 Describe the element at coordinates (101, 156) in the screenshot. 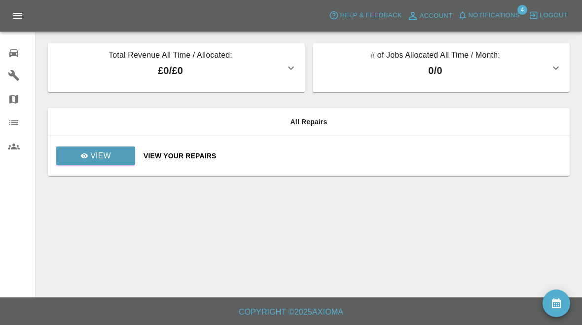

I see `p: View` at that location.